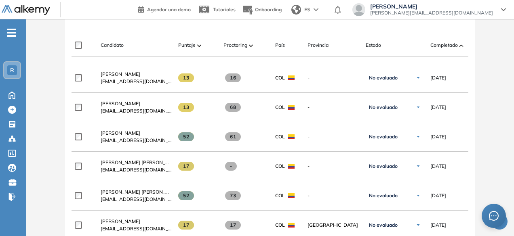 This screenshot has height=236, width=514. Describe the element at coordinates (233, 78) in the screenshot. I see `span: 16` at that location.